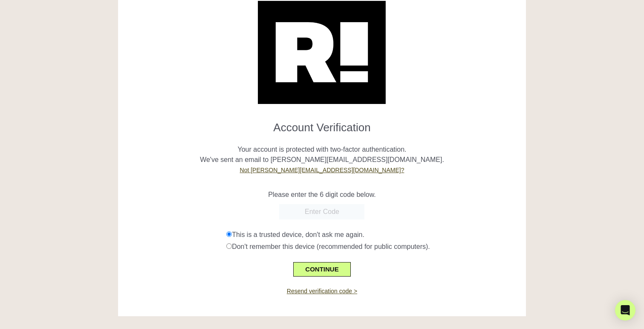 Image resolution: width=644 pixels, height=329 pixels. Describe the element at coordinates (322, 195) in the screenshot. I see `p: Please enter the 6 digit code below.` at that location.